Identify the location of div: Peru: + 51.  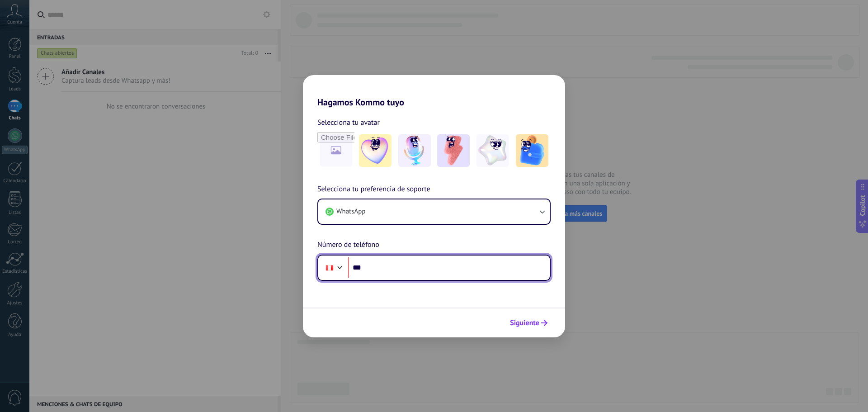
(330, 268).